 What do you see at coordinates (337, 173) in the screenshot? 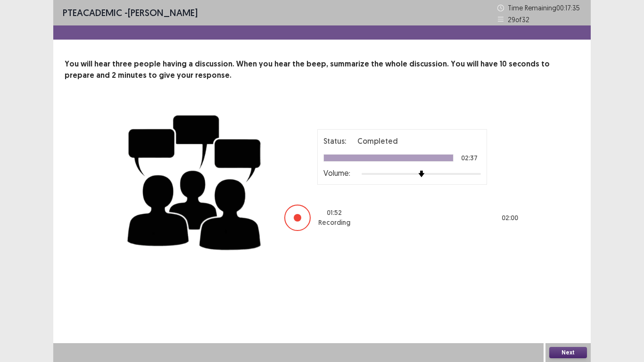
I see `p: Volume:` at bounding box center [337, 173].